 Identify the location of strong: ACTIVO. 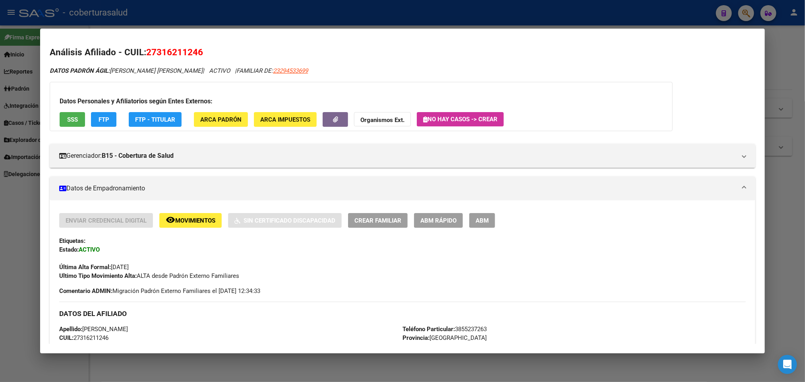
(89, 250).